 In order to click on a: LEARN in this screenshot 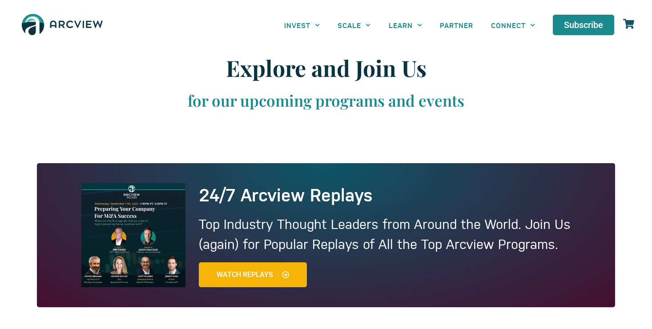, I will do `click(405, 25)`.